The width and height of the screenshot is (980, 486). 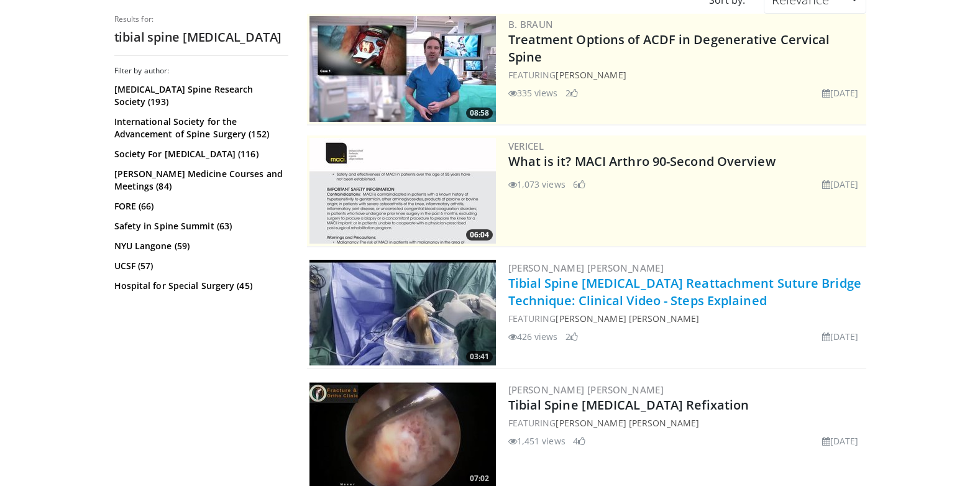 What do you see at coordinates (479, 235) in the screenshot?
I see `span: 06:04` at bounding box center [479, 235].